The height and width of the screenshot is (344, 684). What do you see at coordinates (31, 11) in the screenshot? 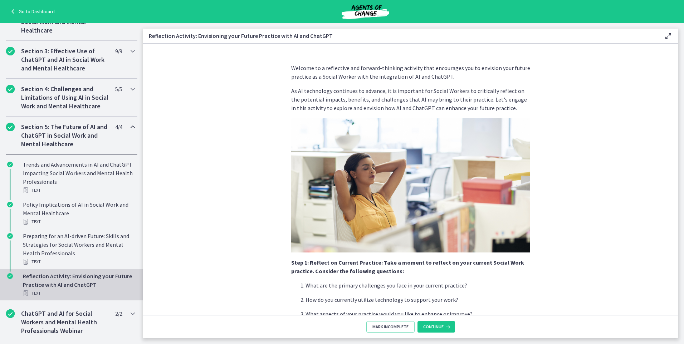
I see `a: Go to Dashboard` at bounding box center [31, 11].